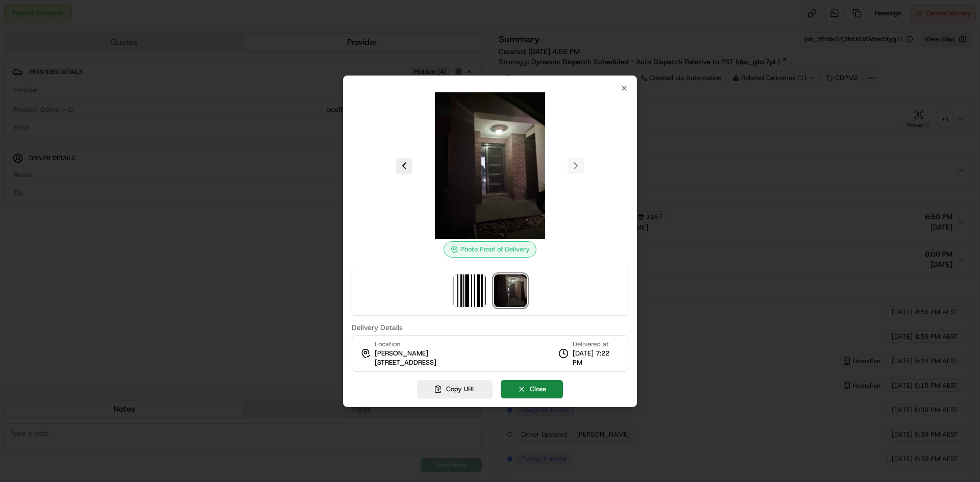 This screenshot has height=482, width=980. I want to click on img: barcode_scan_on_pickup image, so click(469, 291).